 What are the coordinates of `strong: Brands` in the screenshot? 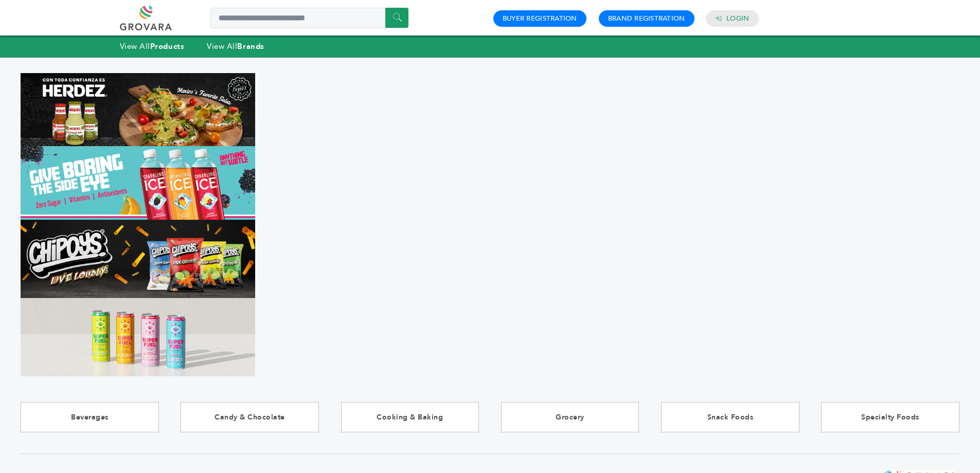 It's located at (250, 46).